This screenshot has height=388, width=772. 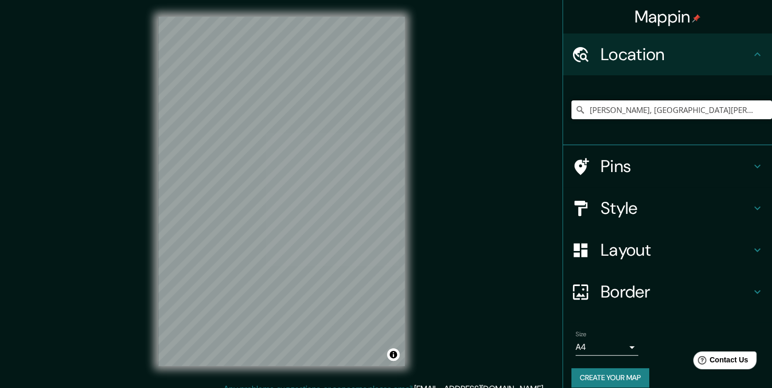 I want to click on input: Pick your city or area, so click(x=672, y=110).